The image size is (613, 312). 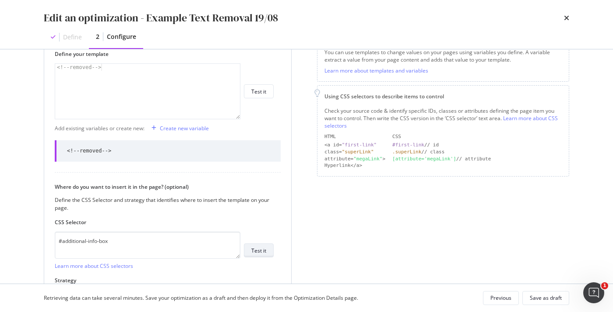 What do you see at coordinates (501, 298) in the screenshot?
I see `button: Previous` at bounding box center [501, 298].